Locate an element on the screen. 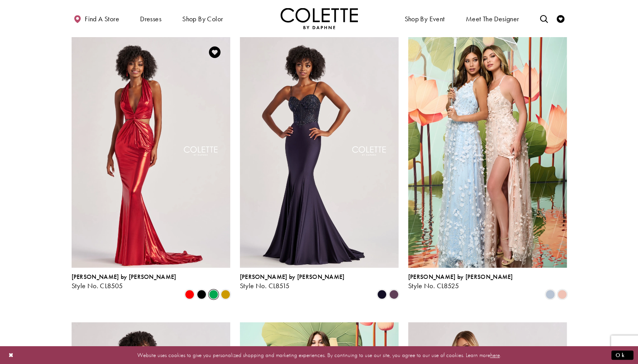  a: Visit Colette by Daphne Style No. CL8515 Page is located at coordinates (319, 152).